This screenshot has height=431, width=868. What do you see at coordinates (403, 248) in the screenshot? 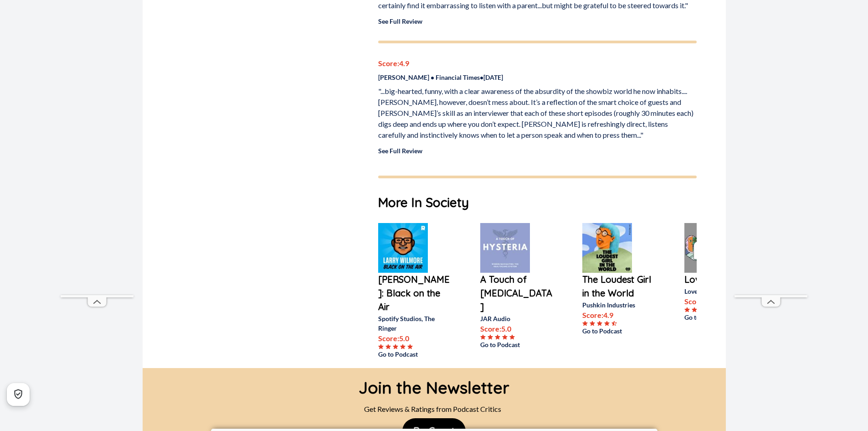
I see `img: Larry Wilmore: Black on the Air` at bounding box center [403, 248].